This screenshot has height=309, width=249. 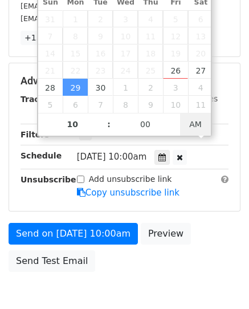 I want to click on span: September 15, 2025, so click(x=75, y=53).